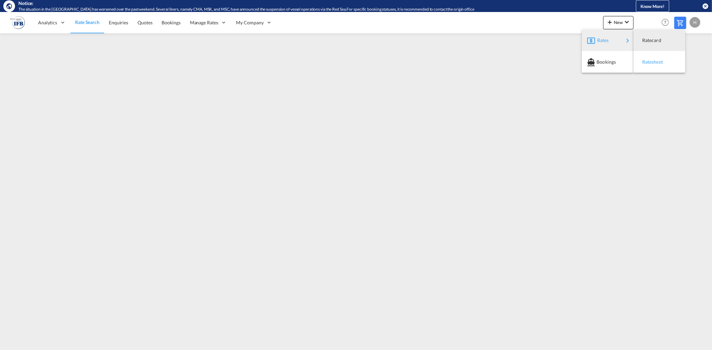  Describe the element at coordinates (646, 40) in the screenshot. I see `span: Ratecard` at that location.